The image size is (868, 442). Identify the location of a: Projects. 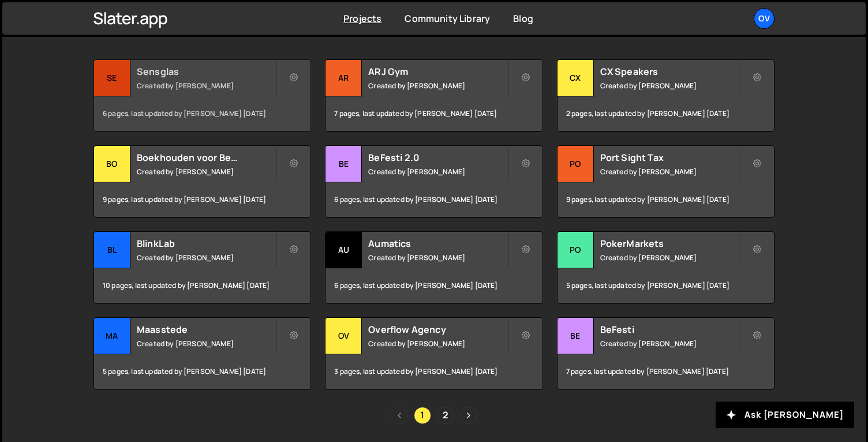
(362, 18).